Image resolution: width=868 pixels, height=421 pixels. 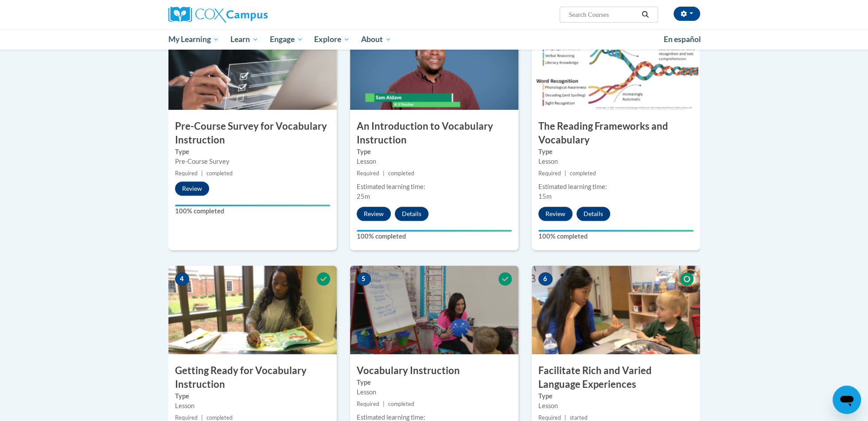 What do you see at coordinates (194, 39) in the screenshot?
I see `a: My Learning` at bounding box center [194, 39].